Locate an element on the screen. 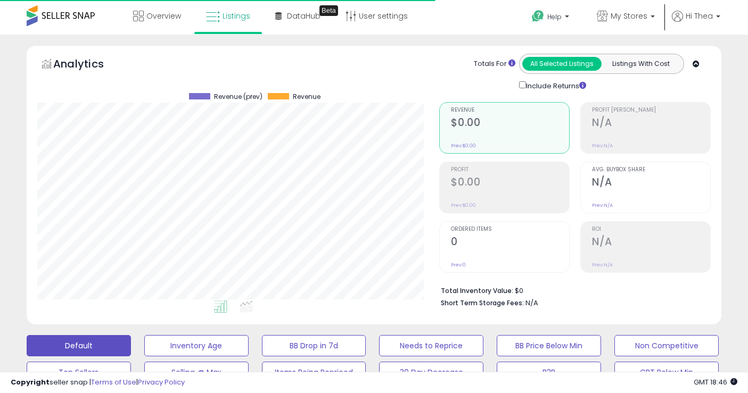  button: Top Sellers is located at coordinates (79, 373).